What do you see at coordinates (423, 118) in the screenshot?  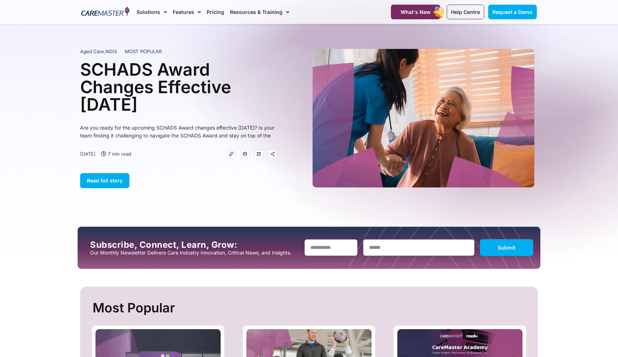 I see `img: A heartwarming moment where a support worker in a blue uniform, with a stethoscope draped over he...` at bounding box center [423, 118].